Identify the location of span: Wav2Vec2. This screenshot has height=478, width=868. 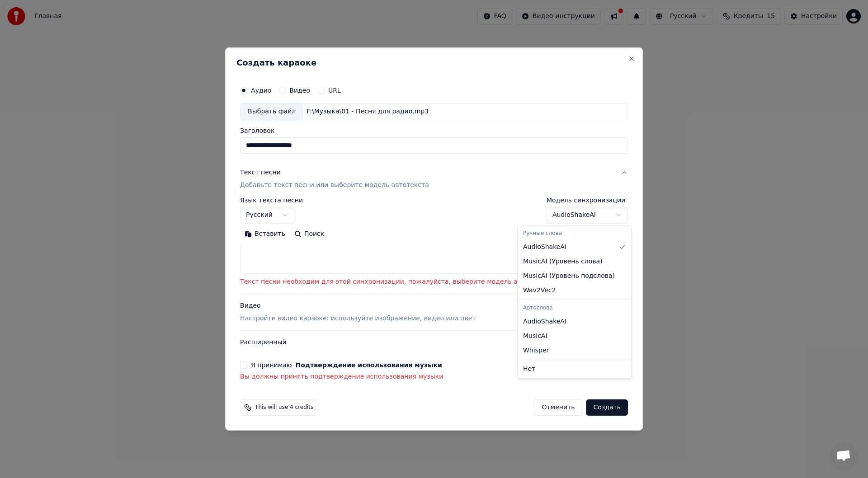
(540, 290).